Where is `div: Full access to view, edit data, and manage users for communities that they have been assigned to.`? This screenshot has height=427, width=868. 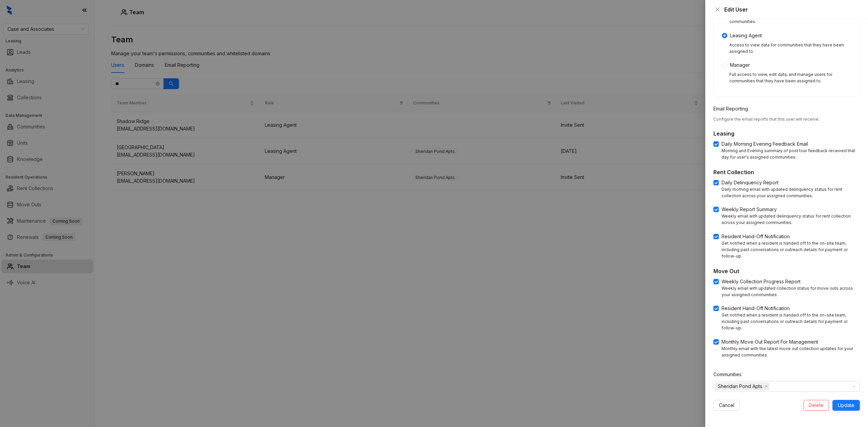 div: Full access to view, edit data, and manage users for communities that they have been assigned to. is located at coordinates (790, 78).